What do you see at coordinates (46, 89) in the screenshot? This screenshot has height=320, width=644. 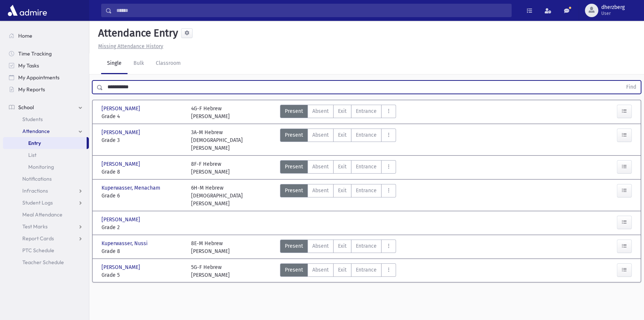 I see `a: My Reports` at bounding box center [46, 89].